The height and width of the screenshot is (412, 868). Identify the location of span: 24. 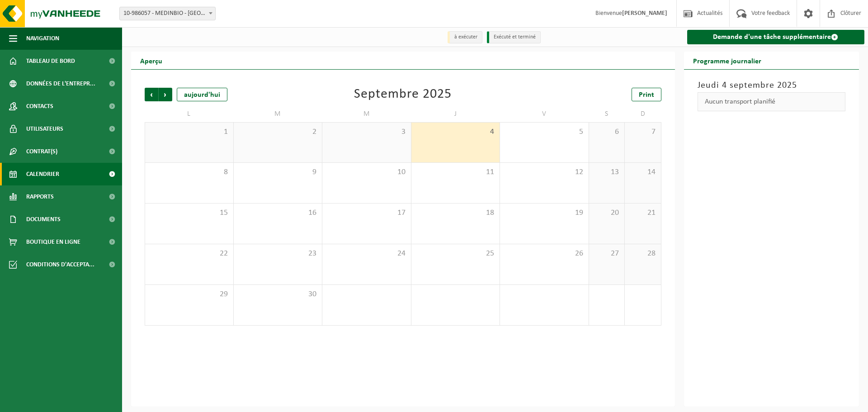
(367, 254).